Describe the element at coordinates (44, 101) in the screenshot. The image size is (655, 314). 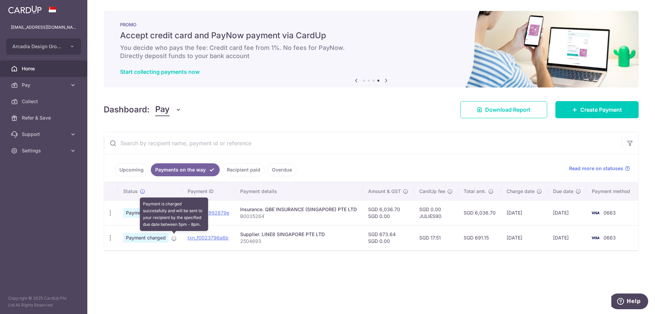
I see `span: Collect` at that location.